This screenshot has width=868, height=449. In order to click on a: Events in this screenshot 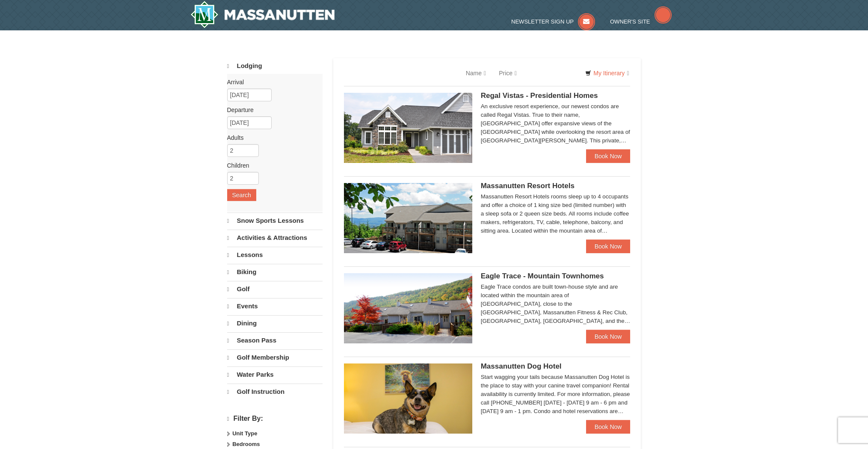, I will do `click(274, 306)`.